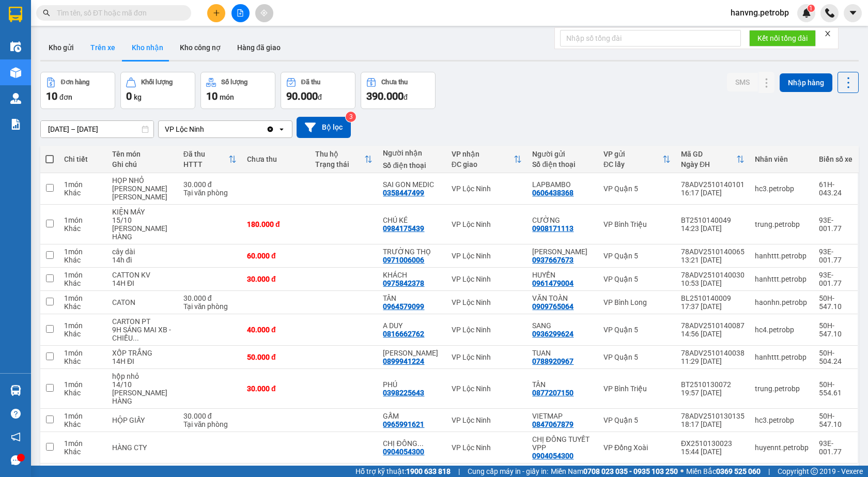 Image resolution: width=868 pixels, height=477 pixels. I want to click on button: file-add, so click(241, 13).